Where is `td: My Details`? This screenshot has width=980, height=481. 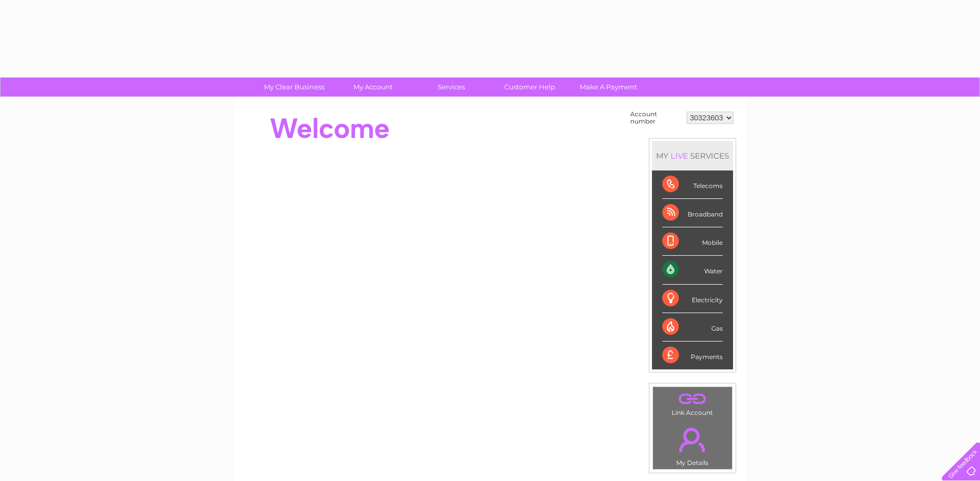
td: My Details is located at coordinates (692, 444).